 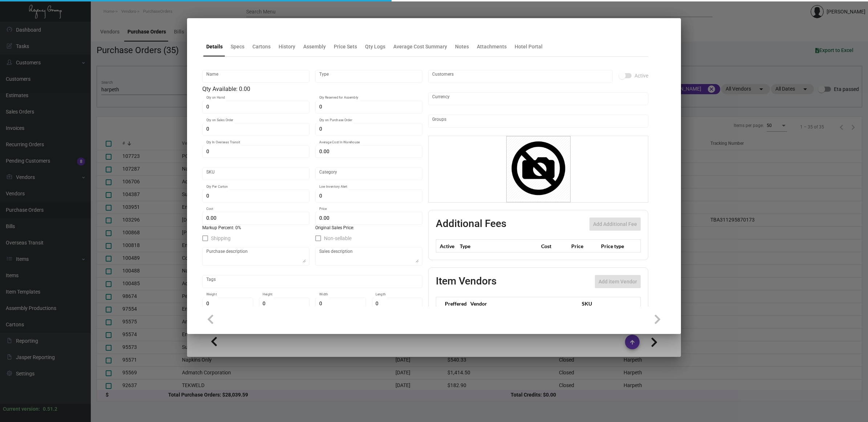 I want to click on th: Type, so click(x=498, y=246).